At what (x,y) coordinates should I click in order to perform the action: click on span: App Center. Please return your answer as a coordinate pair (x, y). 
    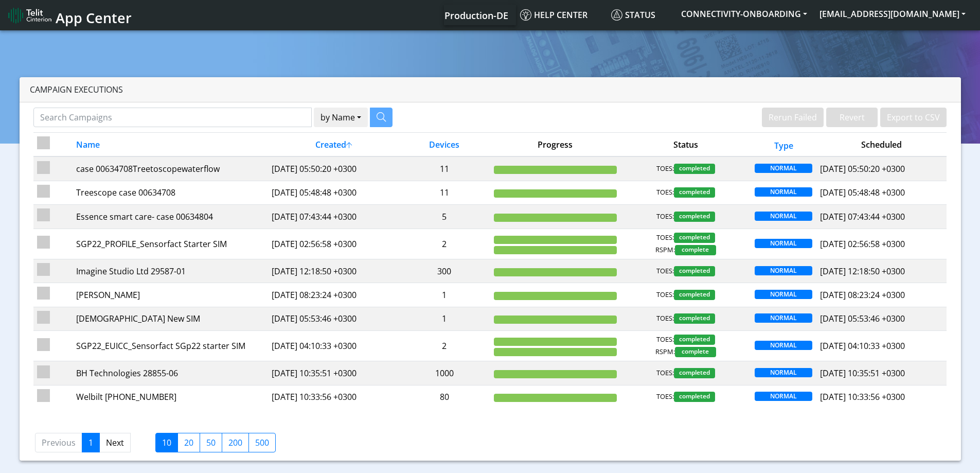
    Looking at the image, I should click on (94, 18).